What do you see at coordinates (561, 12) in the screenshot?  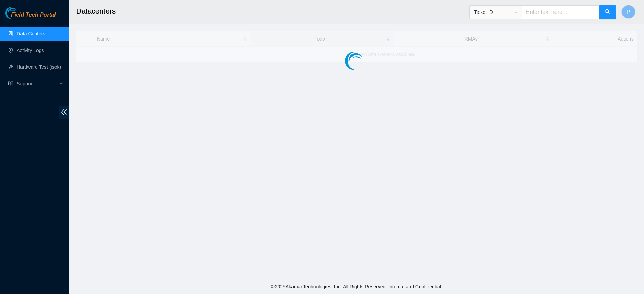 I see `input: Enter text here...` at bounding box center [561, 12].